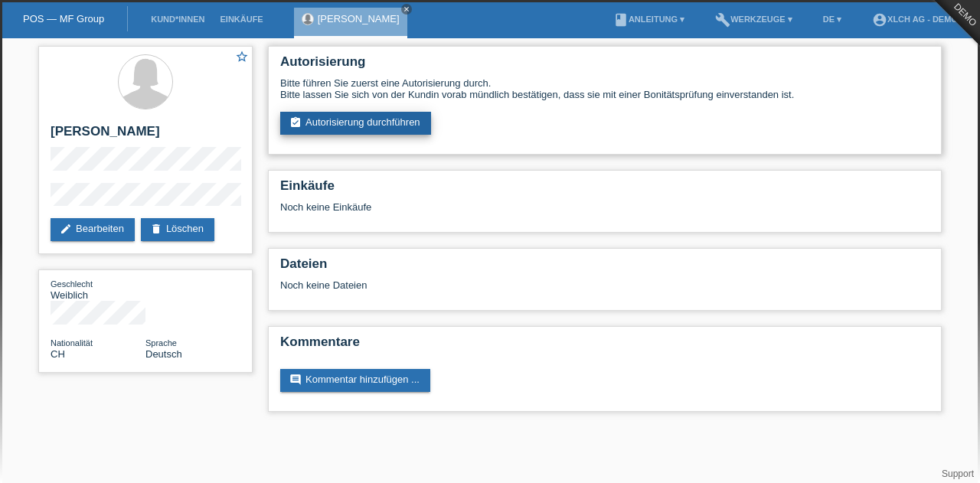 The height and width of the screenshot is (483, 980). I want to click on i: star_border, so click(242, 57).